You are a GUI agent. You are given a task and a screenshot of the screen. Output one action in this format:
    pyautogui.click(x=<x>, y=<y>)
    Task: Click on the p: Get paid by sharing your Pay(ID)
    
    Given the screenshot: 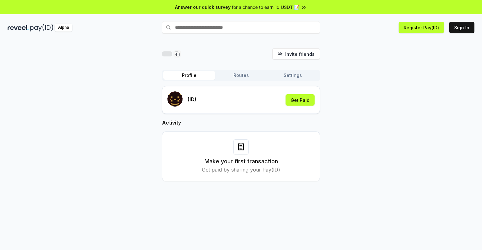 What is the action you would take?
    pyautogui.click(x=241, y=170)
    